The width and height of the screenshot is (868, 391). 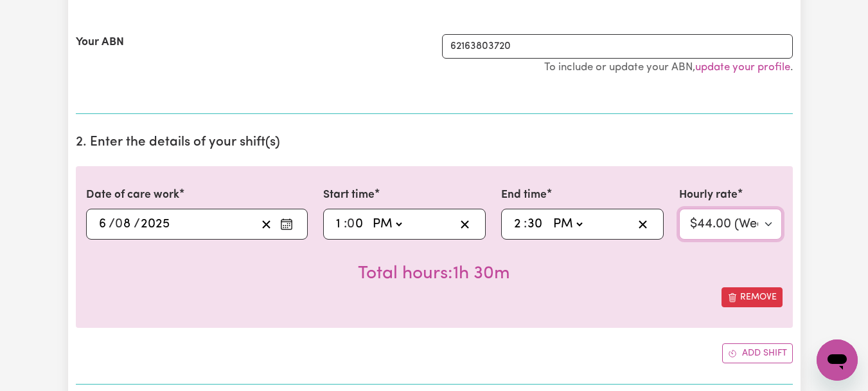 What do you see at coordinates (752, 296) in the screenshot?
I see `button: Remove this shift` at bounding box center [752, 296].